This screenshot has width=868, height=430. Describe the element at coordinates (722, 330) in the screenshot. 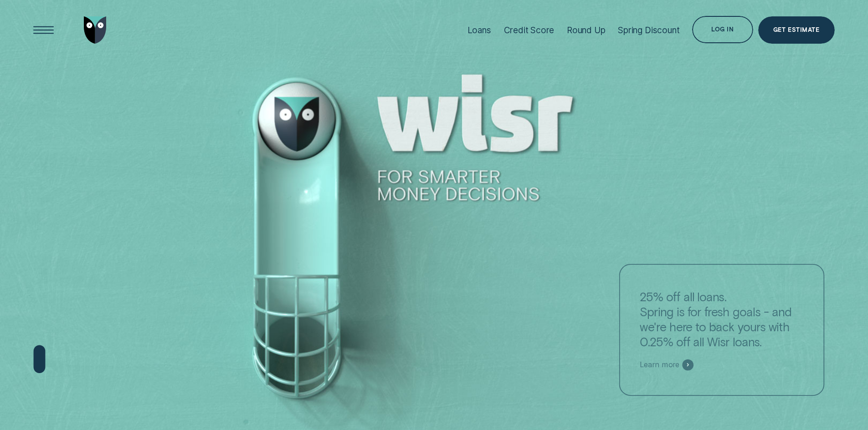

I see `a: 25% off all loans.Spring is for fresh goals - and we're here to back yours with 0.25% off all Wis...` at that location.